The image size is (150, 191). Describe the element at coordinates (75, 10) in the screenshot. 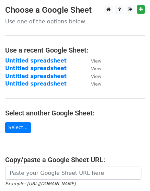

I see `h3: Choose a Google Sheet` at that location.